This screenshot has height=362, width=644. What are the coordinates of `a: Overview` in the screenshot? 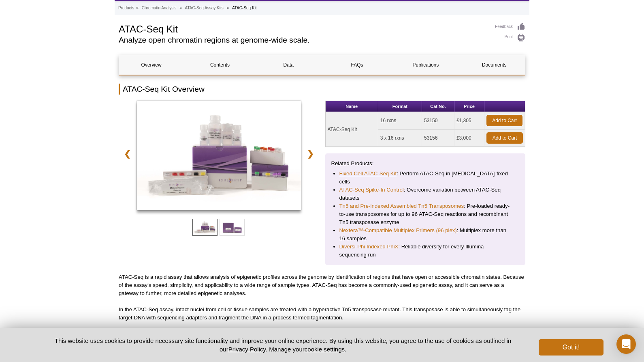 It's located at (151, 65).